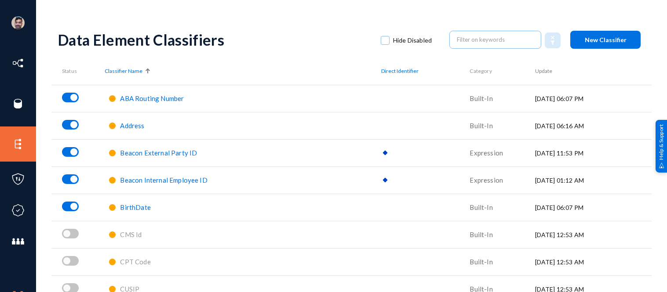 Image resolution: width=667 pixels, height=292 pixels. I want to click on img: icon-elements.svg, so click(18, 144).